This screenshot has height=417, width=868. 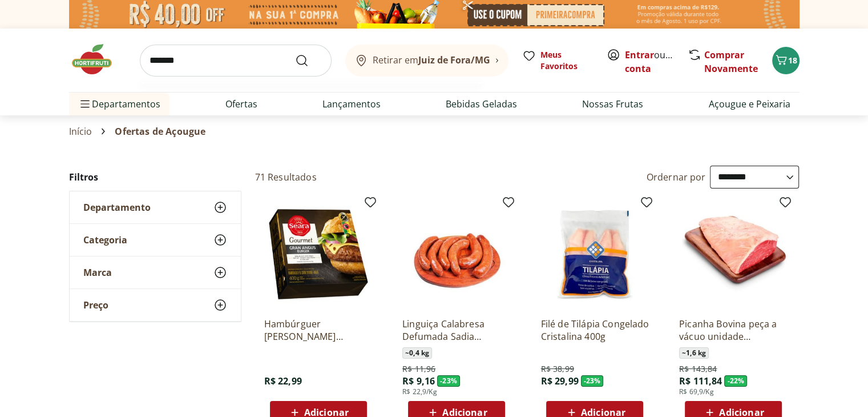 I want to click on p: Linguiça Calabresa Defumada Sadia Perdigão, so click(x=456, y=330).